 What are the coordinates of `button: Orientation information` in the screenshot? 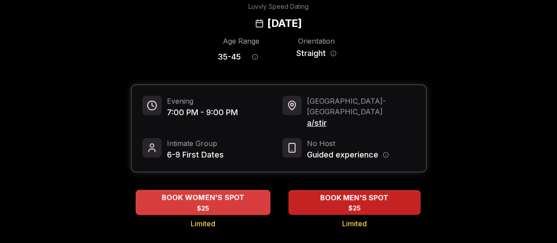 It's located at (333, 53).